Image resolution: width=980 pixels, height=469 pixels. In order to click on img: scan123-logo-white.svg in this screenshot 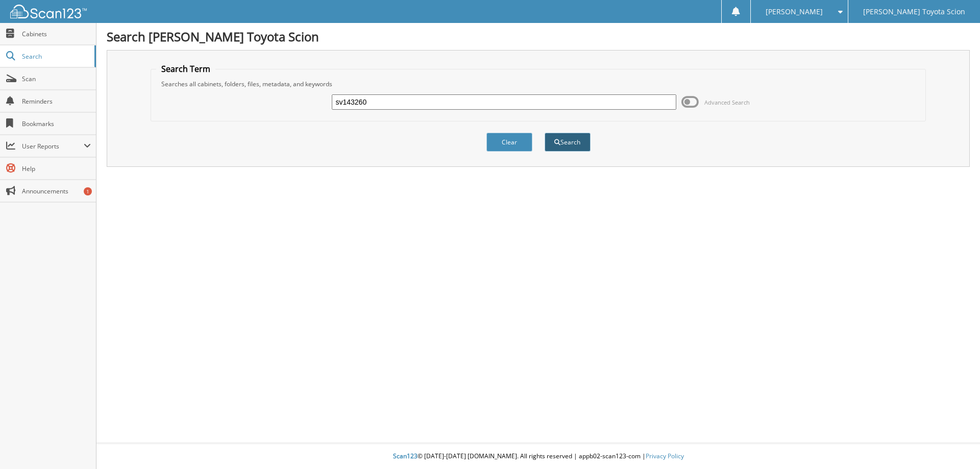, I will do `click(48, 11)`.